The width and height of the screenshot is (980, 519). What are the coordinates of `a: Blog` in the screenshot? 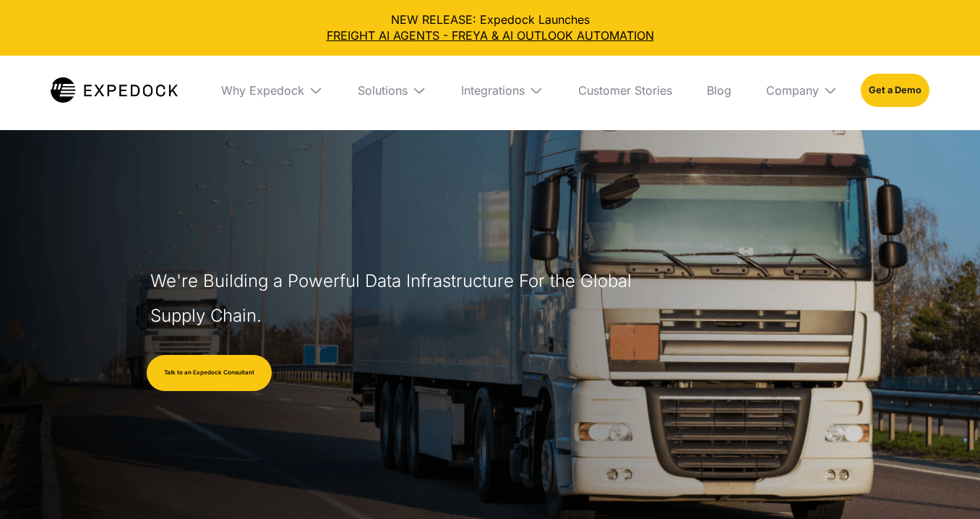 It's located at (719, 90).